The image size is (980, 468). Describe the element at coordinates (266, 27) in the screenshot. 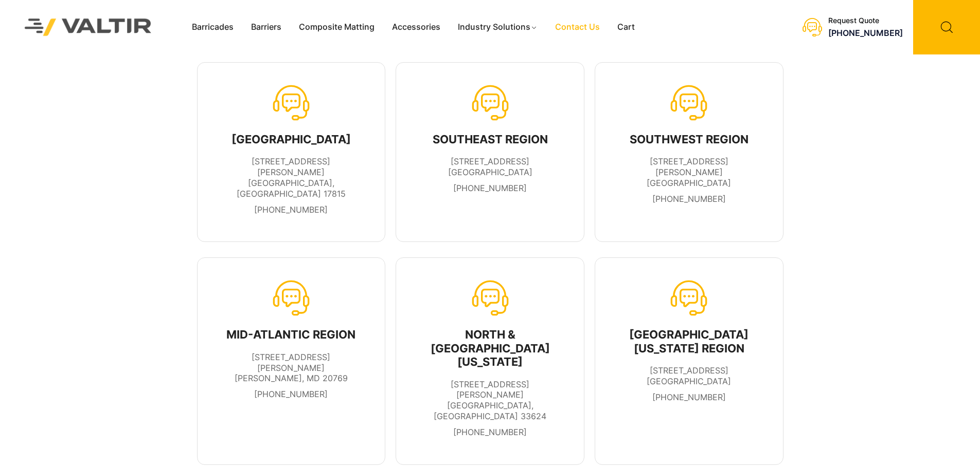

I see `a: Barriers` at that location.